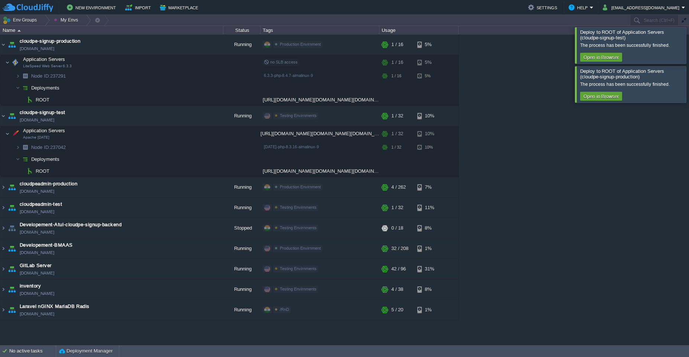 The height and width of the screenshot is (357, 689). Describe the element at coordinates (47, 66) in the screenshot. I see `span: LiteSpeed Web Server 6.3.3` at that location.